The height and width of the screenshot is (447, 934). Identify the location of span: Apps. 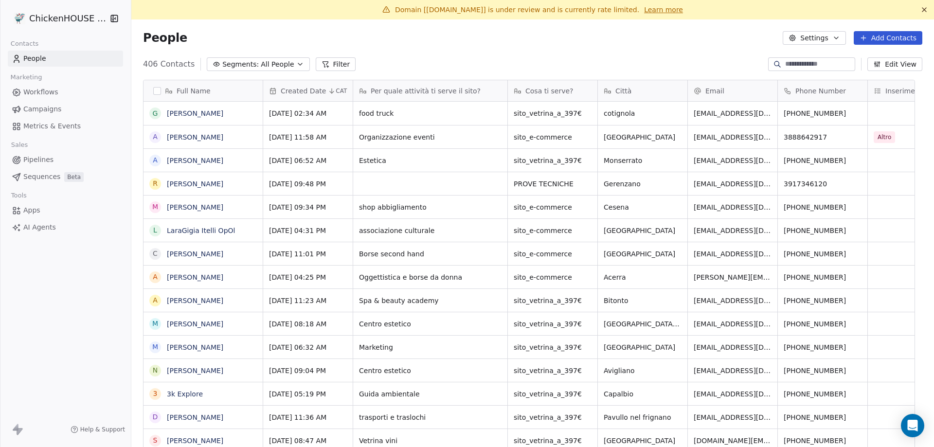
(32, 210).